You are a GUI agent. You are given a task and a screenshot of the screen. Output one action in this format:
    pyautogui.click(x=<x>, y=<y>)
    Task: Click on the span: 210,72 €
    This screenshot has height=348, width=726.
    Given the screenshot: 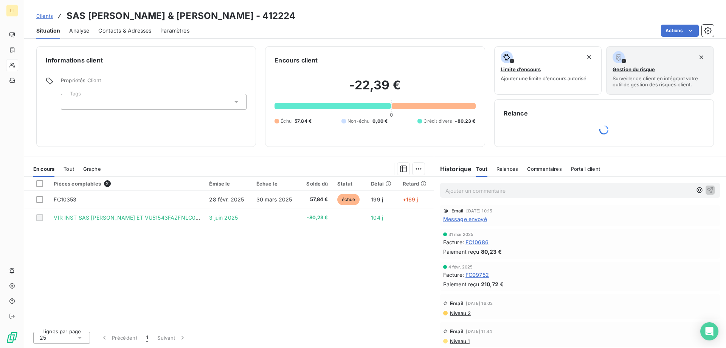 What is the action you would take?
    pyautogui.click(x=492, y=284)
    